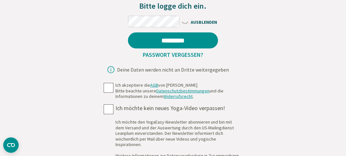 Image resolution: width=346 pixels, height=156 pixels. Describe the element at coordinates (173, 55) in the screenshot. I see `a: Passwort vergessen?` at that location.